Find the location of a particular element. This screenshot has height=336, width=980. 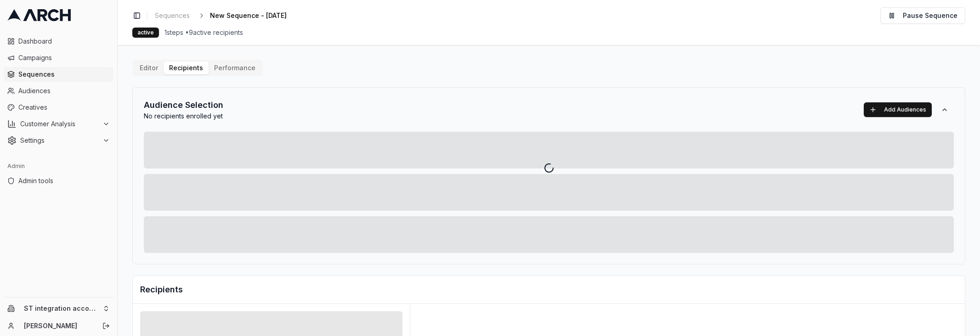

a: Admin tools is located at coordinates (58, 181).